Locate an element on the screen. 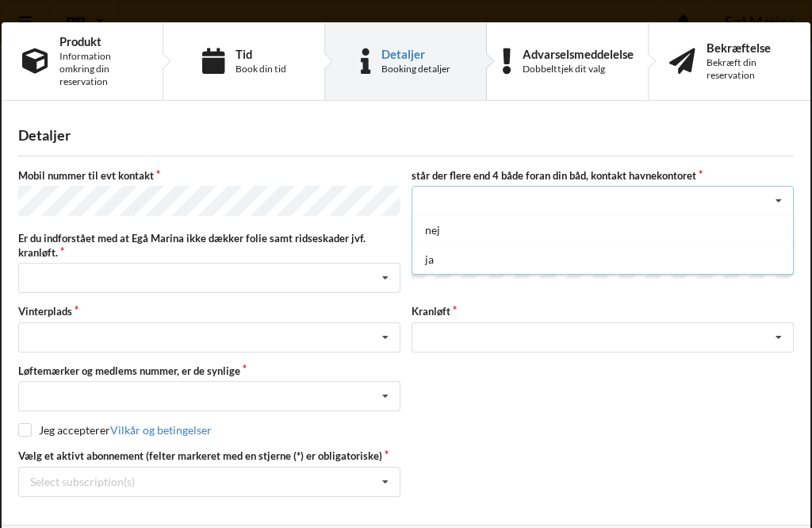 This screenshot has width=812, height=528. label: Løftemærker og medlems nummer, er de synlige is located at coordinates (210, 371).